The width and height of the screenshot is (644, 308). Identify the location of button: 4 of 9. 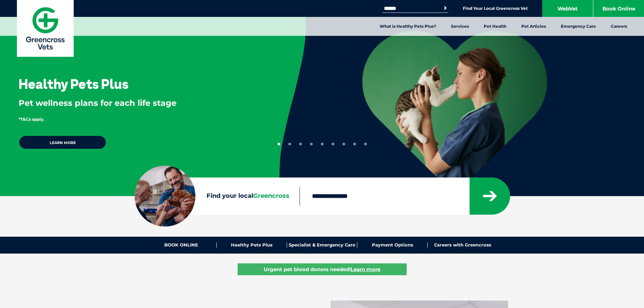
(312, 144).